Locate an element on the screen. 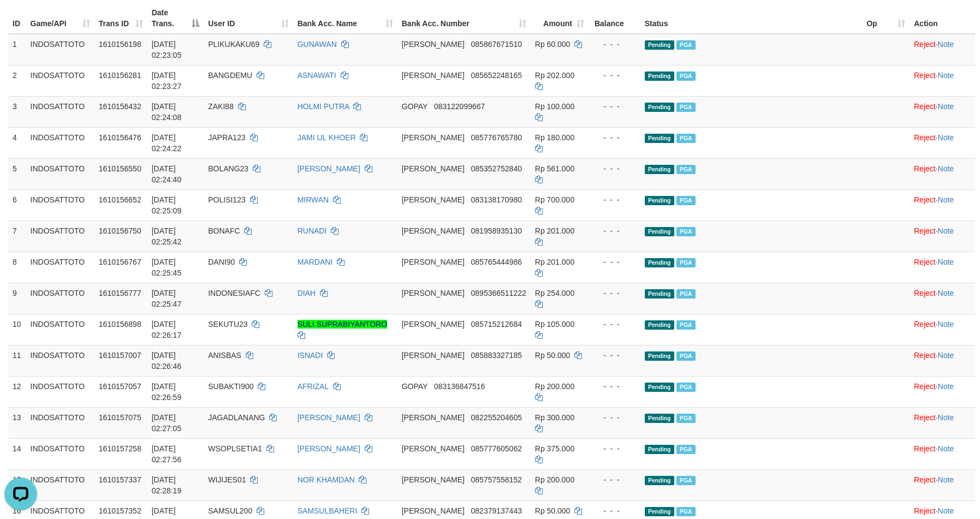 Image resolution: width=980 pixels, height=519 pixels. span: Copy 085776765780 to clipboard is located at coordinates (496, 138).